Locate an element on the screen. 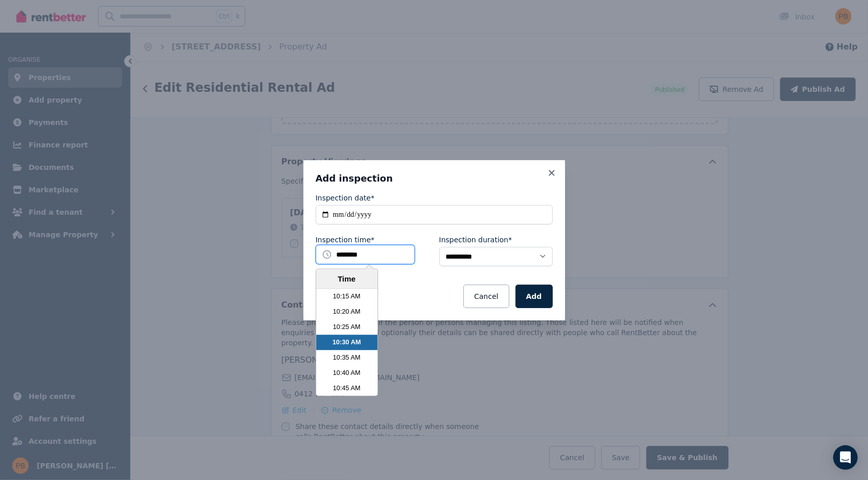 The height and width of the screenshot is (480, 868). li: 10:35 AM is located at coordinates (347, 358).